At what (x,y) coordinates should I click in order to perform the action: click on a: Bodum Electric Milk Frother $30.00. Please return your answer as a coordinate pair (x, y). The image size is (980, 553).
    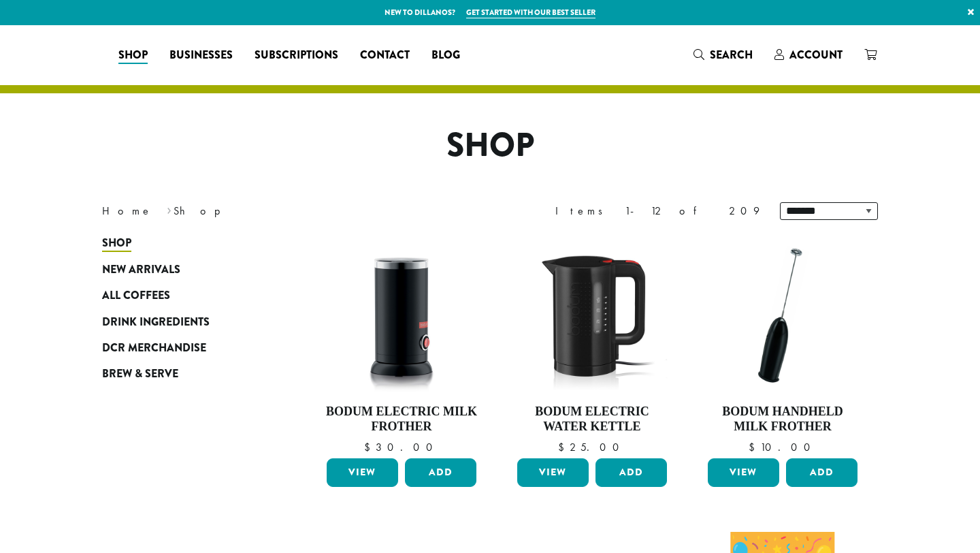
    Looking at the image, I should click on (402, 345).